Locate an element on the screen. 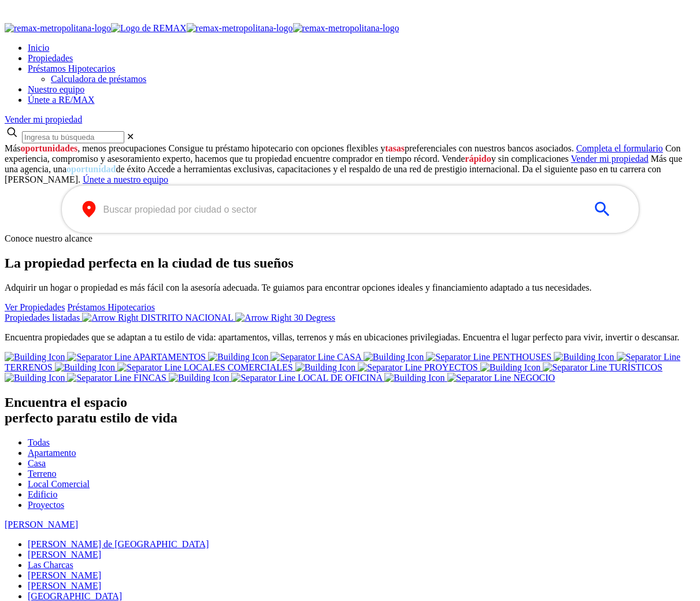 This screenshot has width=700, height=601. svg: search icon is located at coordinates (12, 132).